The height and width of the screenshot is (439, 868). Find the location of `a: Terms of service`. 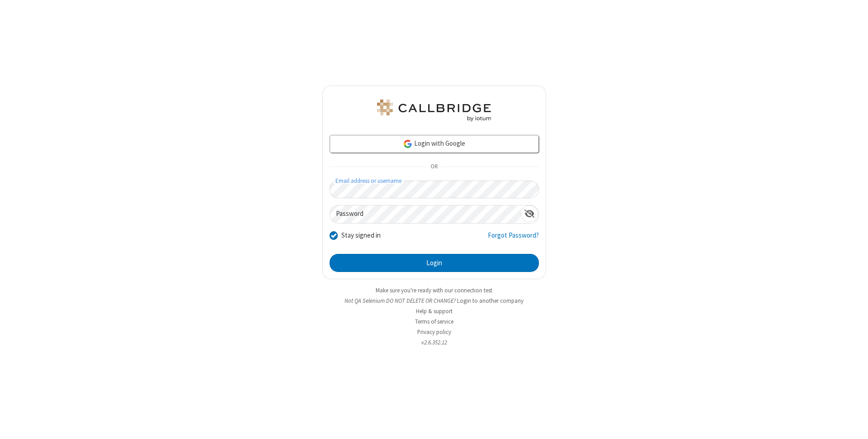

a: Terms of service is located at coordinates (434, 321).